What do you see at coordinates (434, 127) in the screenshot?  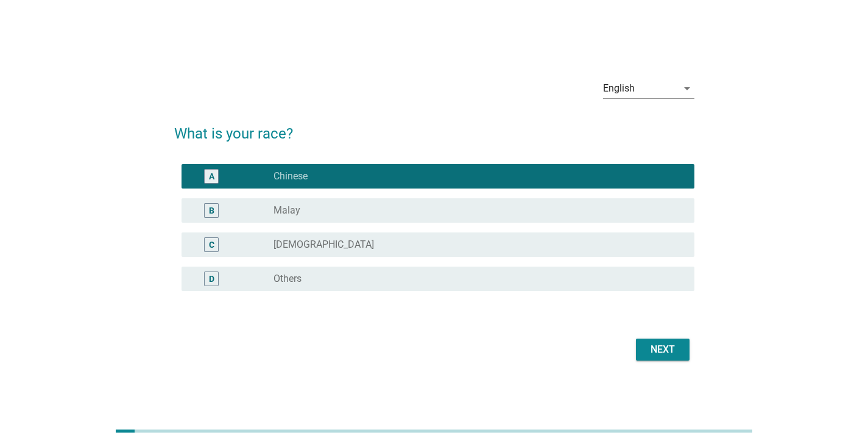 I see `h2: What is your race?` at bounding box center [434, 127].